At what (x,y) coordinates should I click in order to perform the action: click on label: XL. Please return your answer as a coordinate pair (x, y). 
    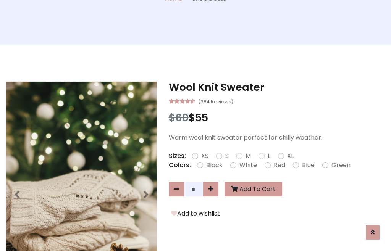
    Looking at the image, I should click on (290, 156).